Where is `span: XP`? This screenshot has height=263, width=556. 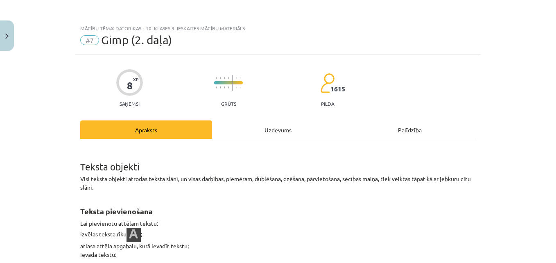
span: XP is located at coordinates (136, 79).